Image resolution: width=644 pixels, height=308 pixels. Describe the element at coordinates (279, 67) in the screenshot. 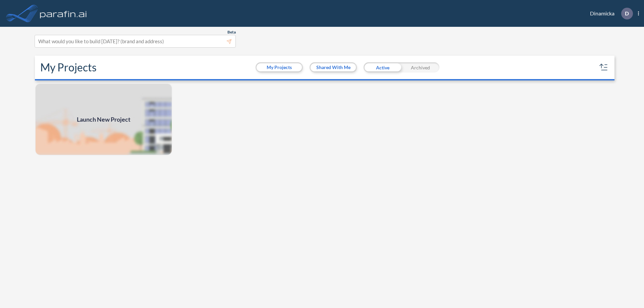

I see `button: My Projects` at that location.